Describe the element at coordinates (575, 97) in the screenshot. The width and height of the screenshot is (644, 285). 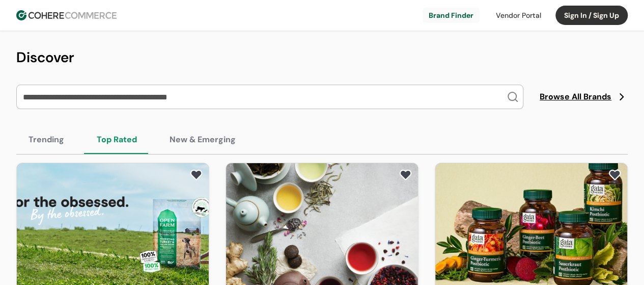
I see `span: Browse All Brands` at that location.